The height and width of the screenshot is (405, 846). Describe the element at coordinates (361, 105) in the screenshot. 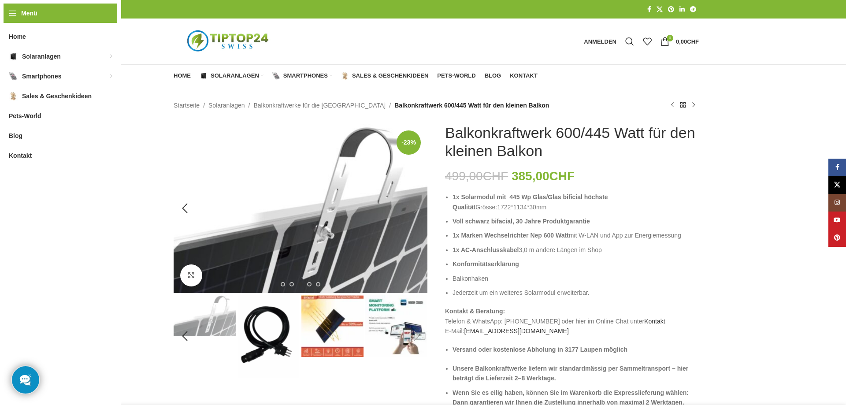

I see `nav: Breadcrumb` at that location.